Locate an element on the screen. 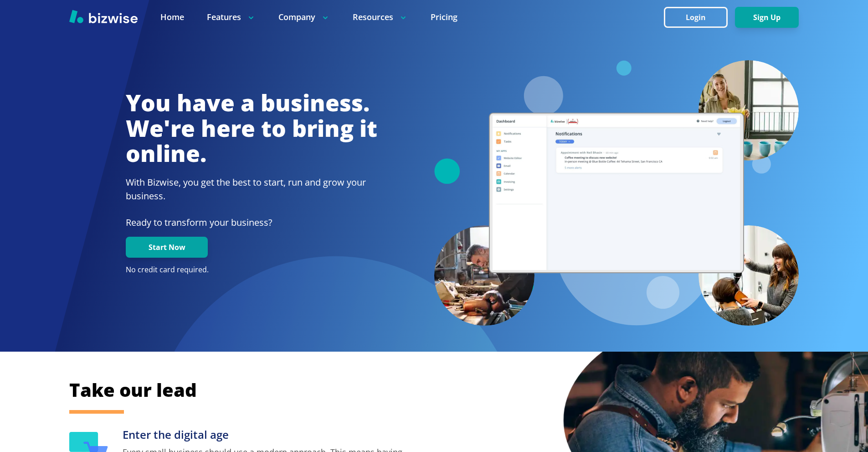 This screenshot has width=868, height=452. button: Login is located at coordinates (695, 17).